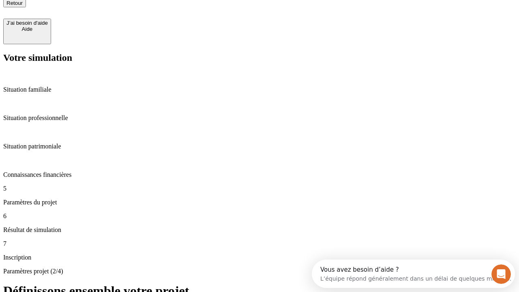 The image size is (519, 292). I want to click on div: Vous avez besoin d’aide ?, so click(104, 10).